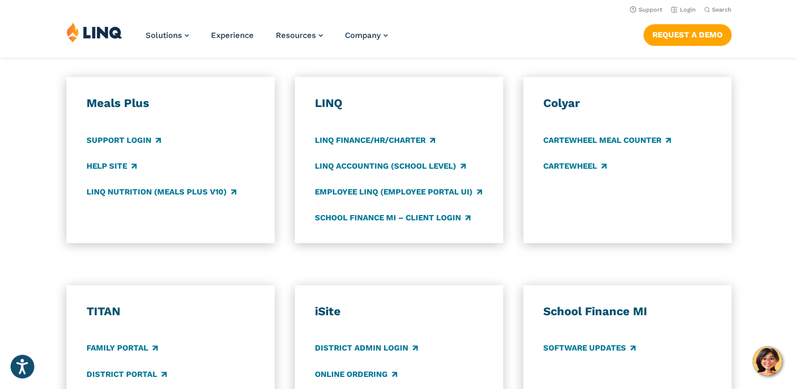 The width and height of the screenshot is (798, 389). I want to click on a: Help Site, so click(111, 166).